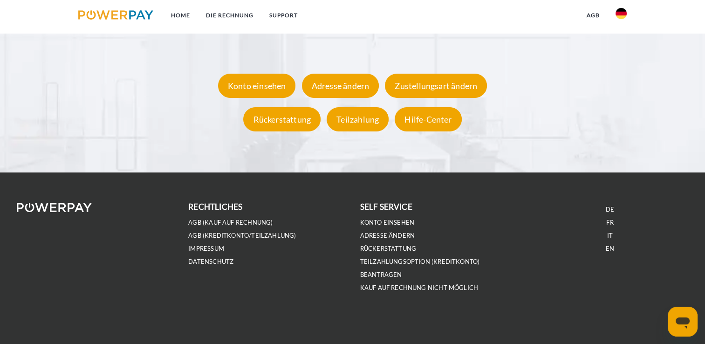 This screenshot has width=705, height=344. What do you see at coordinates (230, 15) in the screenshot?
I see `a: DIE RECHNUNG` at bounding box center [230, 15].